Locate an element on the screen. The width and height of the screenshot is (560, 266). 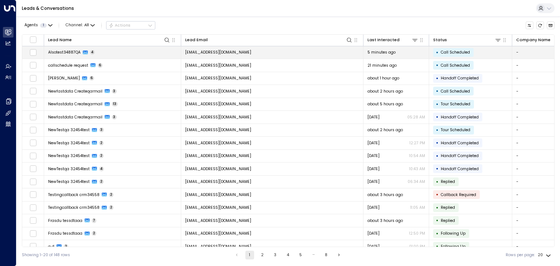
span: 6 is located at coordinates (100, 65).